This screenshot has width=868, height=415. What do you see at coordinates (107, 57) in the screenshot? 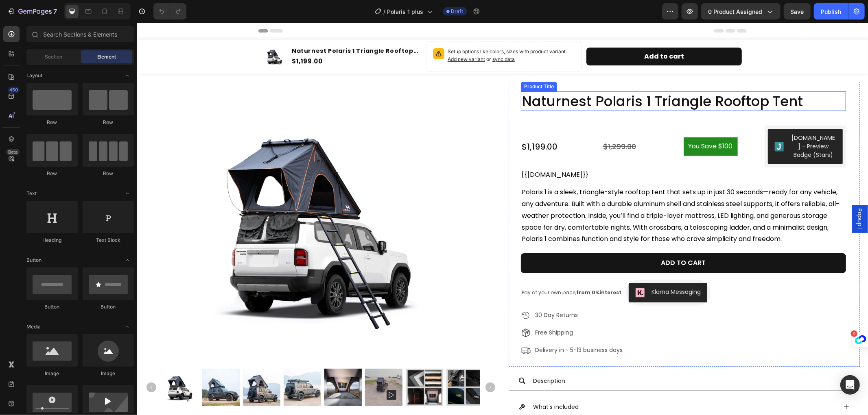
I see `span: Element` at bounding box center [107, 57].